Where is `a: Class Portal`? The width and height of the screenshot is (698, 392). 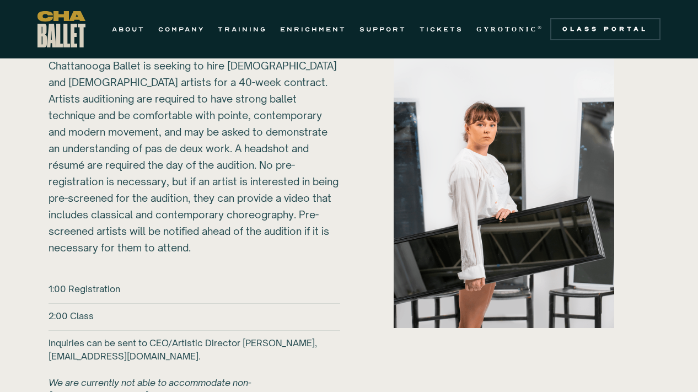
a: Class Portal is located at coordinates (605, 29).